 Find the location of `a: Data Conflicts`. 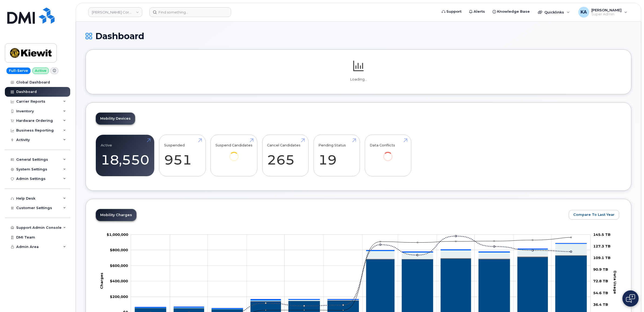

a: Data Conflicts is located at coordinates (387, 153).